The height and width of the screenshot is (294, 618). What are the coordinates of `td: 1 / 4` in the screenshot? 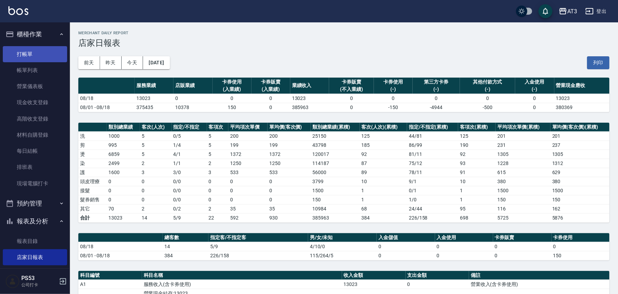 It's located at (189, 145).